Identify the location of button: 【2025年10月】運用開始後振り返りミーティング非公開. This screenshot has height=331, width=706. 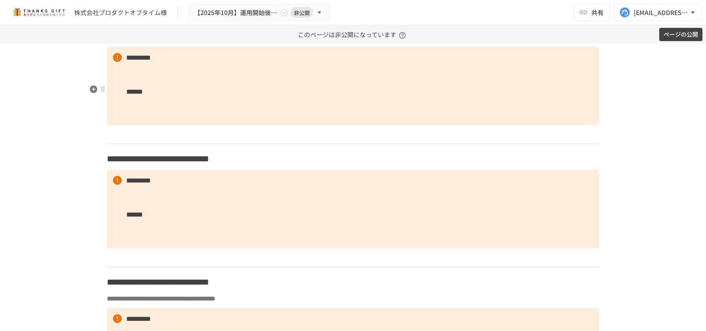
(259, 12).